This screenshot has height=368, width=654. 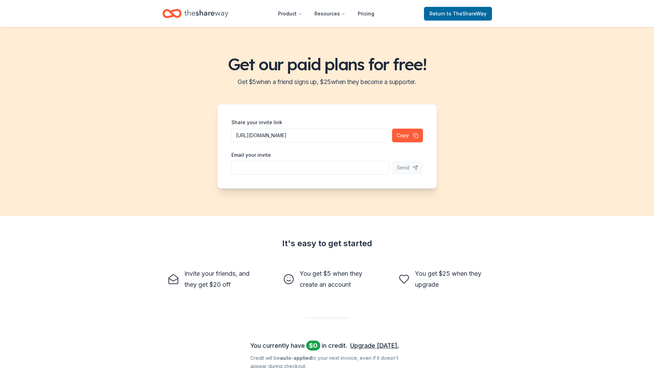 What do you see at coordinates (327, 64) in the screenshot?
I see `h1: Get our paid plans for free!` at bounding box center [327, 64].